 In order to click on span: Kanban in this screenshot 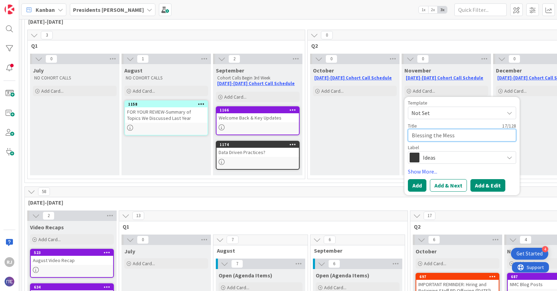, I will do `click(45, 10)`.